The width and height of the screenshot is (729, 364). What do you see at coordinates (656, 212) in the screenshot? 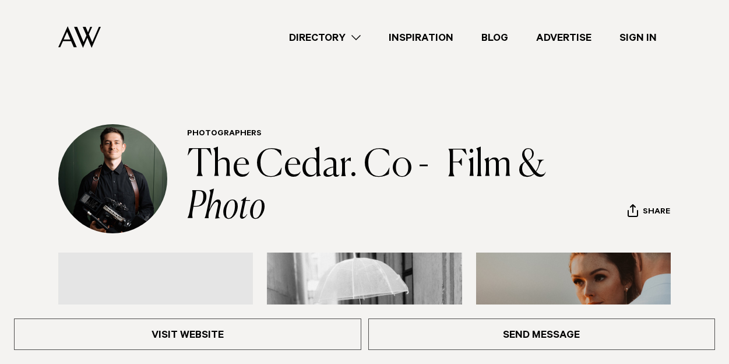
I see `span: Share` at bounding box center [656, 212].